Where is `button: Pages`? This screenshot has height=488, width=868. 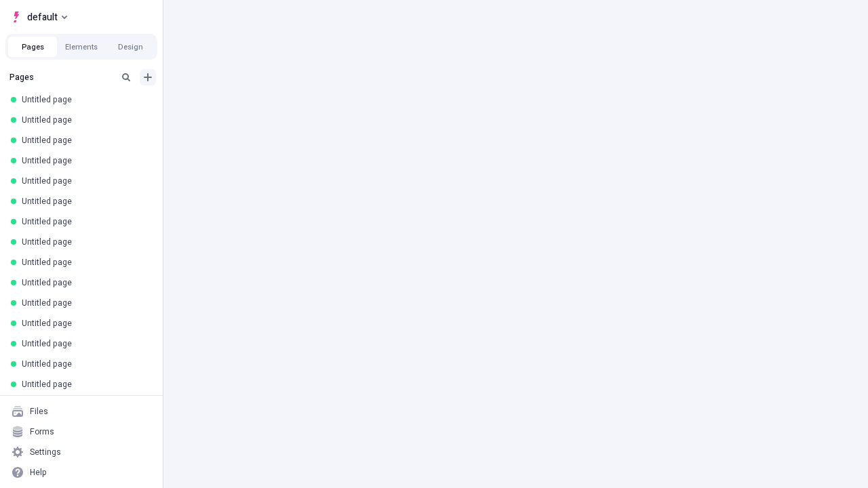
button: Pages is located at coordinates (32, 47).